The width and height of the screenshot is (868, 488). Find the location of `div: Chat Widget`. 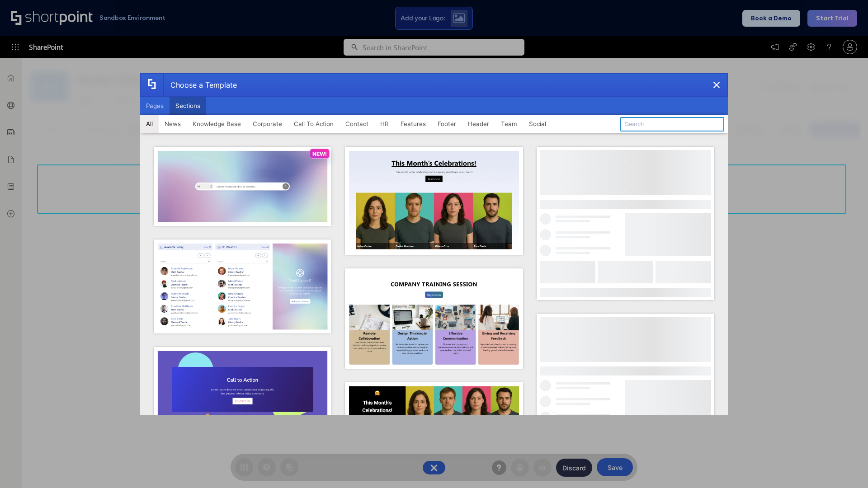

div: Chat Widget is located at coordinates (845, 466).